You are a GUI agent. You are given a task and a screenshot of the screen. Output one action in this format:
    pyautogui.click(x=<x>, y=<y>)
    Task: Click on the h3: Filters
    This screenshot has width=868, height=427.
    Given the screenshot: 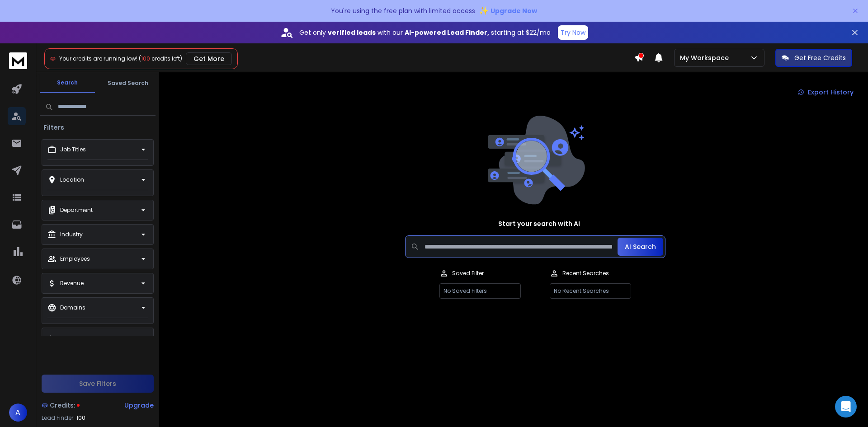 What is the action you would take?
    pyautogui.click(x=54, y=127)
    